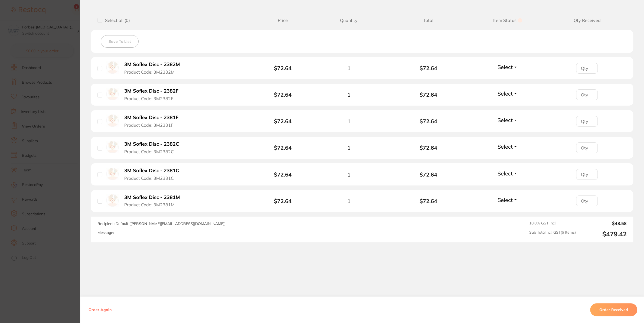  I want to click on button: 3M Soflex Disc - 2382F Product Code: 3M2382F, so click(153, 95).